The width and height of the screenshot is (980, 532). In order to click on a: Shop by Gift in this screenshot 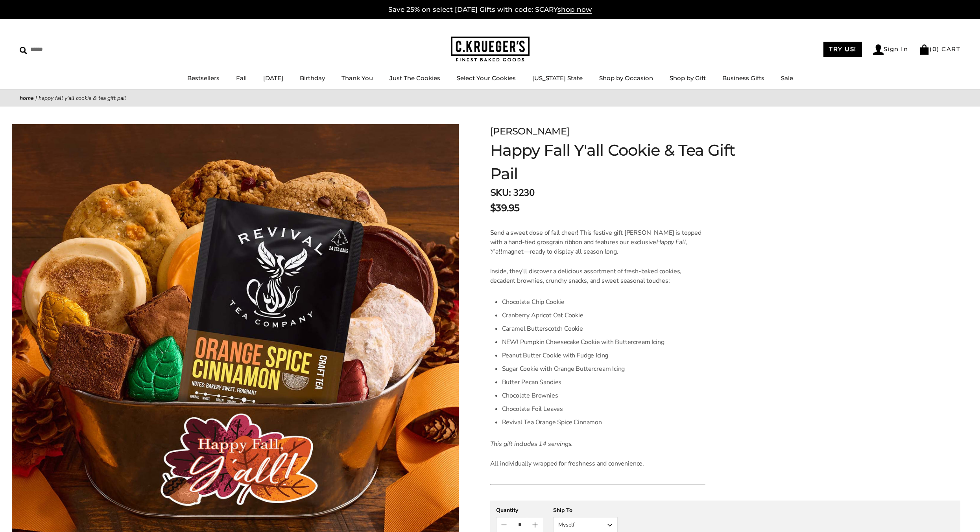, I will do `click(687, 78)`.